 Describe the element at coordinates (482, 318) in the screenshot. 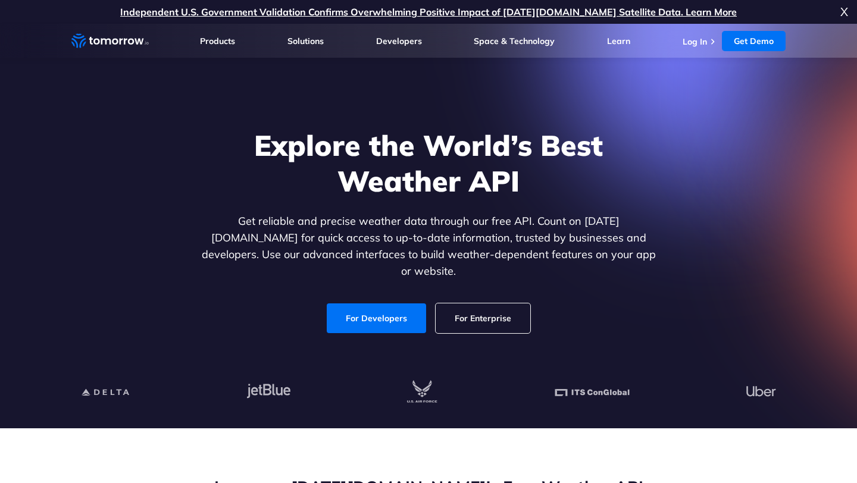

I see `a: For Enterprise` at that location.